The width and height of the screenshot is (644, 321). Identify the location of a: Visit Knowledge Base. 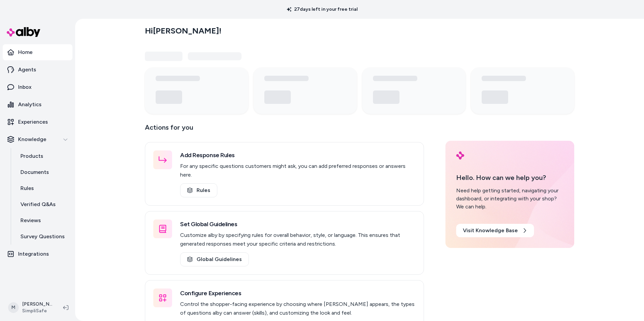
(495, 230).